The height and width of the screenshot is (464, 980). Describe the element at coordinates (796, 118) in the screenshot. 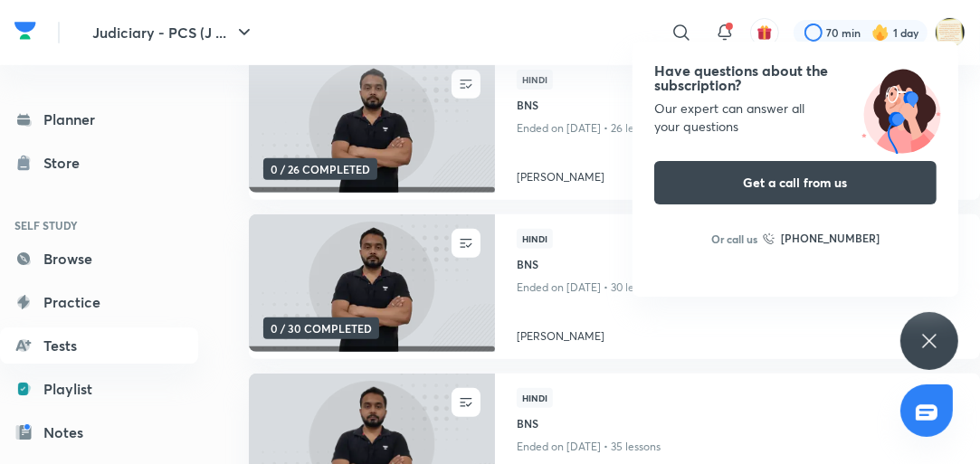

I see `div: Our expert can answer all your questions` at that location.